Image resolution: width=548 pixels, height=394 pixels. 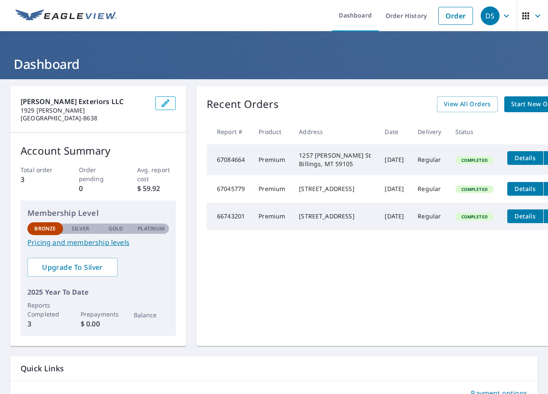 I want to click on p: Recent Orders, so click(x=243, y=104).